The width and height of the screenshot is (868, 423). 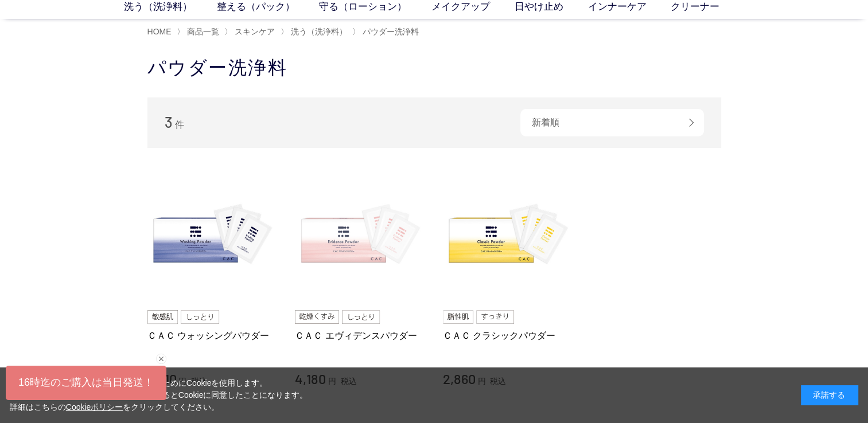 I want to click on span: HOME, so click(x=160, y=31).